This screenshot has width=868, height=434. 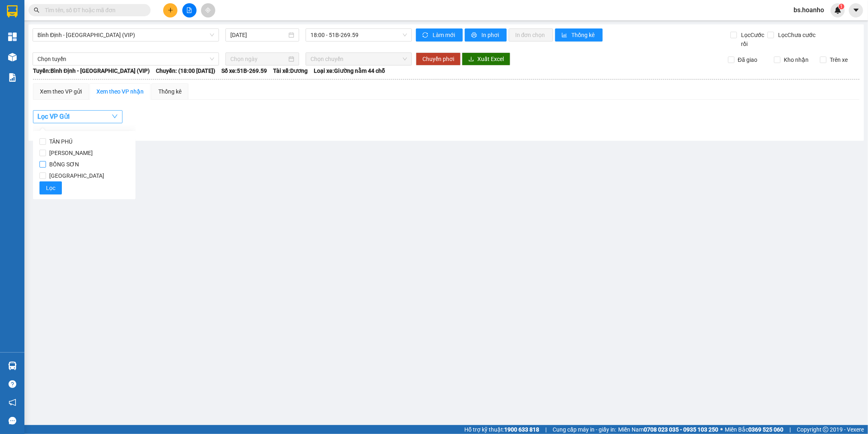 I want to click on sup: 1, so click(x=841, y=7).